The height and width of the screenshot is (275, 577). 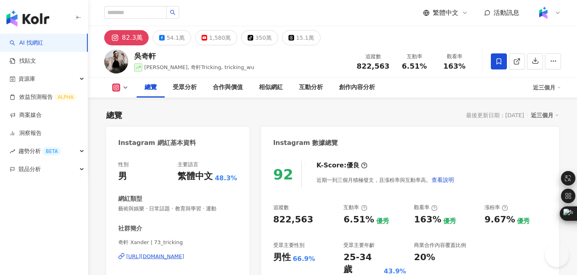 I want to click on span: 6.51%, so click(x=414, y=66).